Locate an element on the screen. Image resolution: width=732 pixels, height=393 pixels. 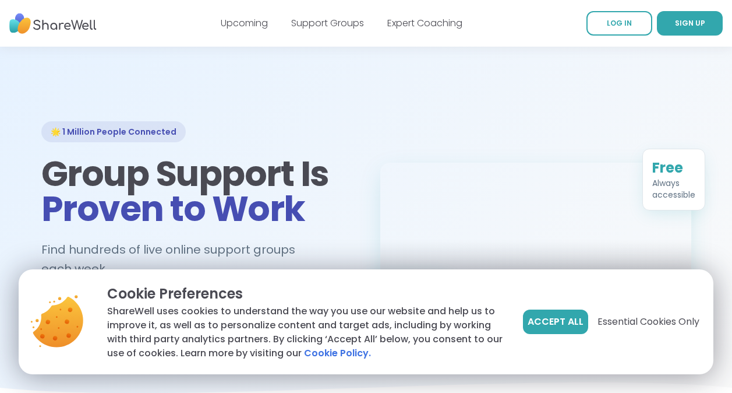
div: 🌟 1 Million People Connected is located at coordinates (114, 132).